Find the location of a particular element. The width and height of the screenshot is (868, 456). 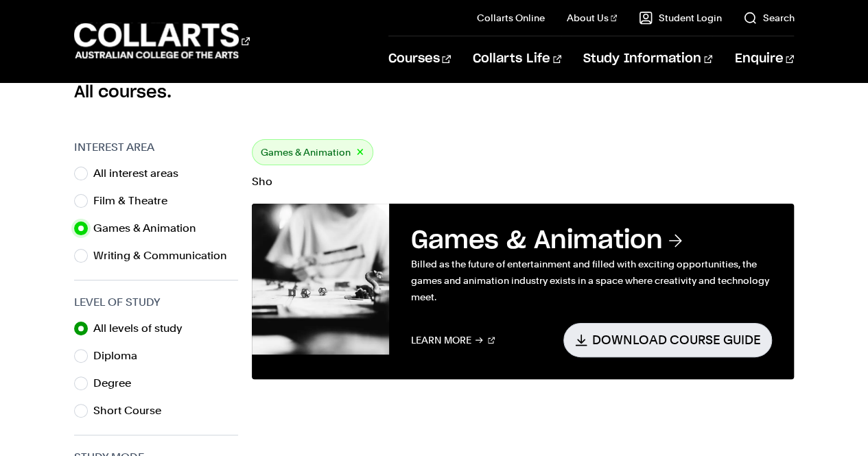

a: About Us is located at coordinates (592, 18).